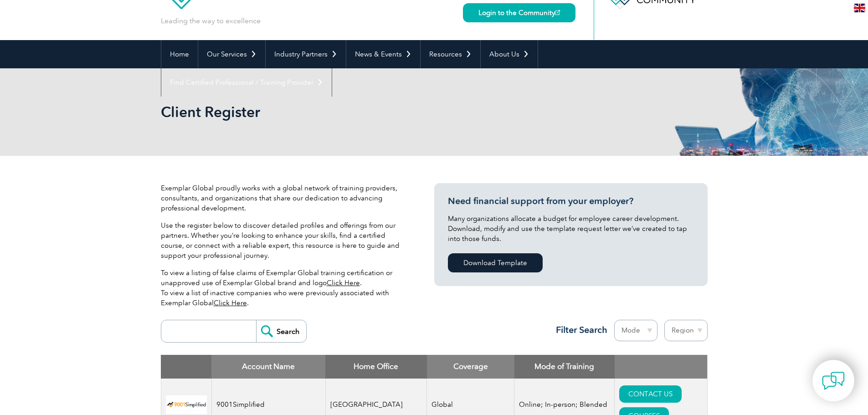  Describe the element at coordinates (376, 367) in the screenshot. I see `th: Home Office: activate to sort column ascending` at that location.